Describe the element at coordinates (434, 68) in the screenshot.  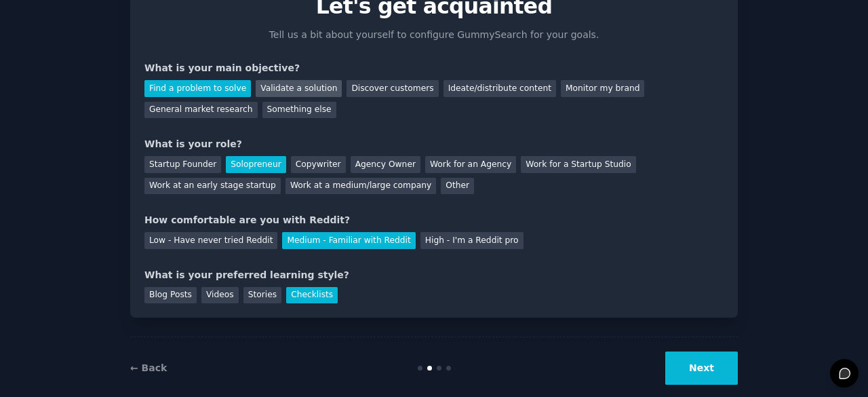
I see `div: What is your main objective?` at that location.